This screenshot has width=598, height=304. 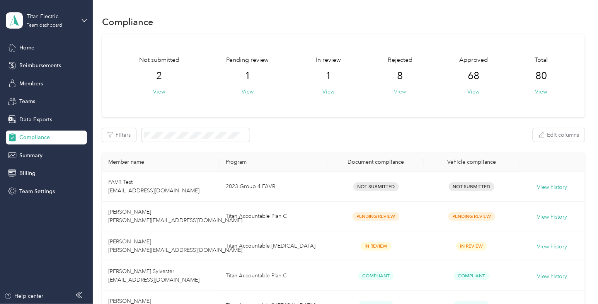 I want to click on span: 2, so click(x=159, y=76).